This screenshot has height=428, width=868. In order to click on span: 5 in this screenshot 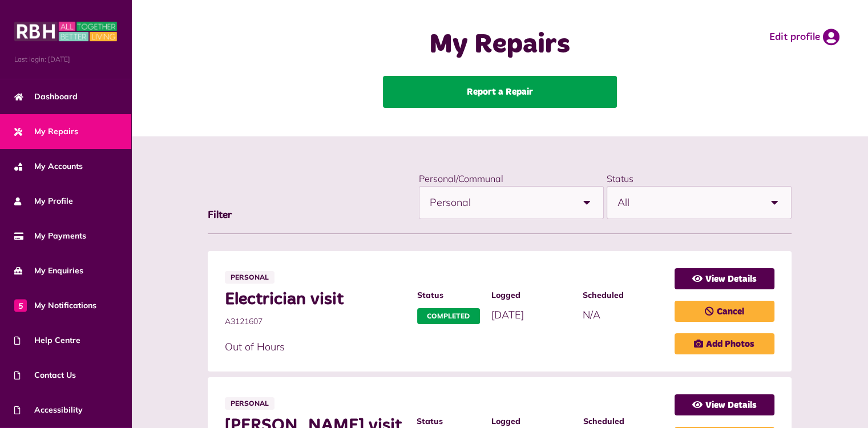, I will do `click(20, 305)`.